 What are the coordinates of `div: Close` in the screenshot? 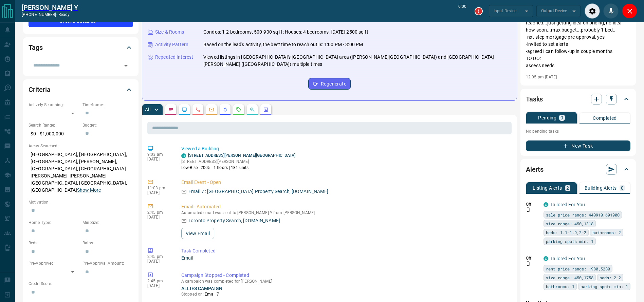 It's located at (629, 11).